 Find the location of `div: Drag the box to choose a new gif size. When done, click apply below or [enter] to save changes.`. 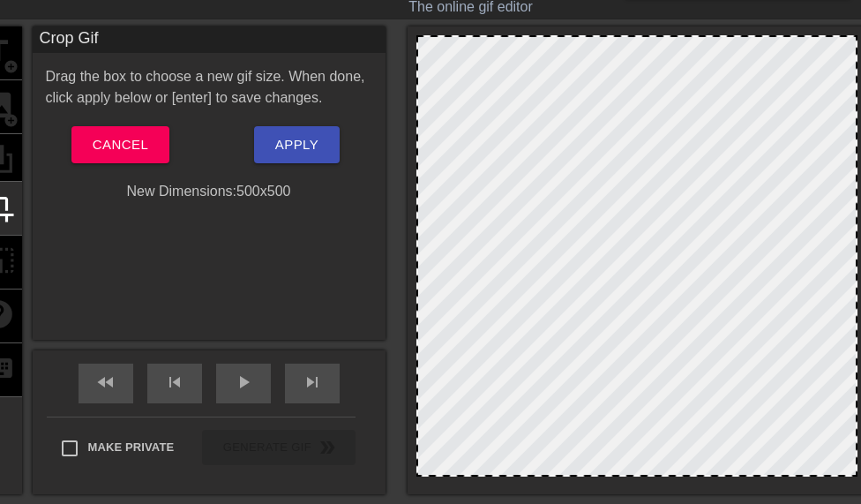

div: Drag the box to choose a new gif size. When done, click apply below or [enter] to save changes. is located at coordinates (209, 88).